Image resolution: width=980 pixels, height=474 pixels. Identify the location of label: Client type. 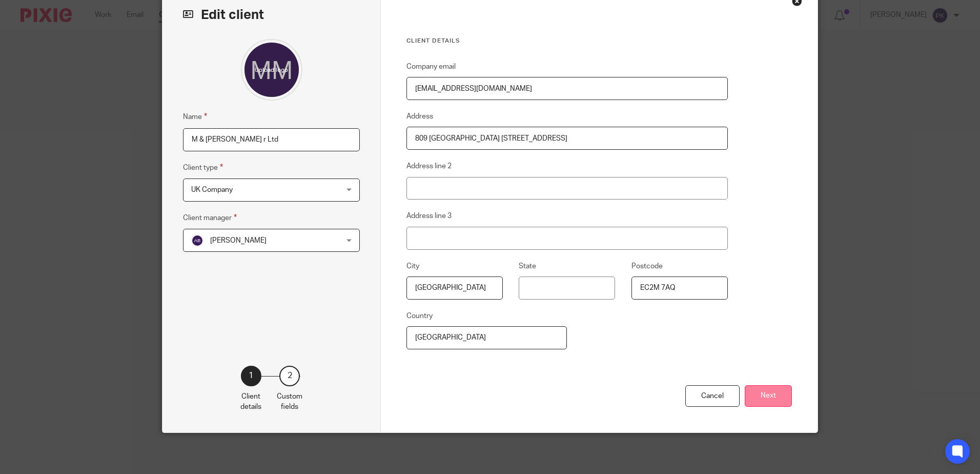
(203, 168).